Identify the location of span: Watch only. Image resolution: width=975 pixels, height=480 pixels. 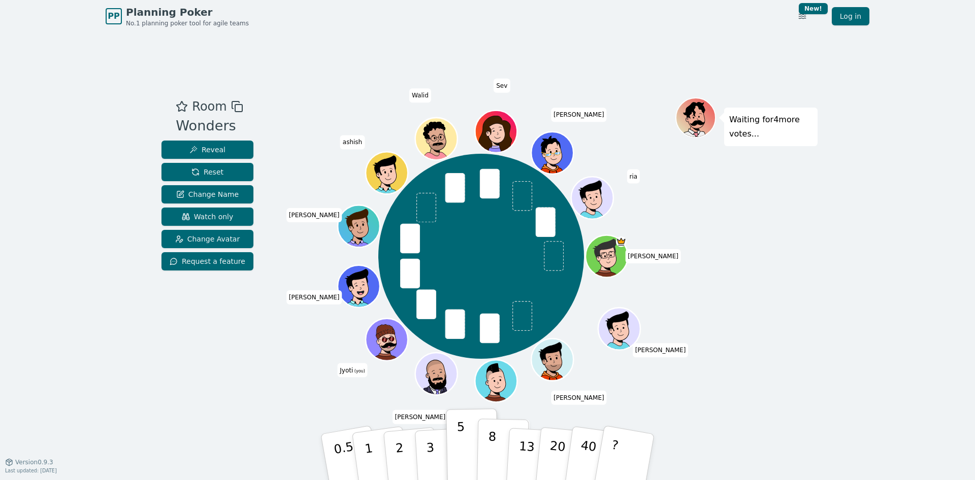
(208, 217).